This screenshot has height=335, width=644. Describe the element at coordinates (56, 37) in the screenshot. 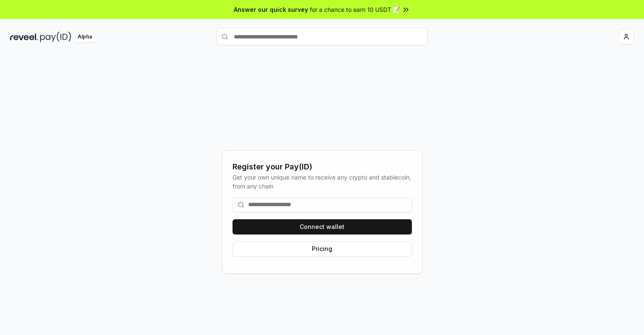

I see `img: pay_id` at that location.